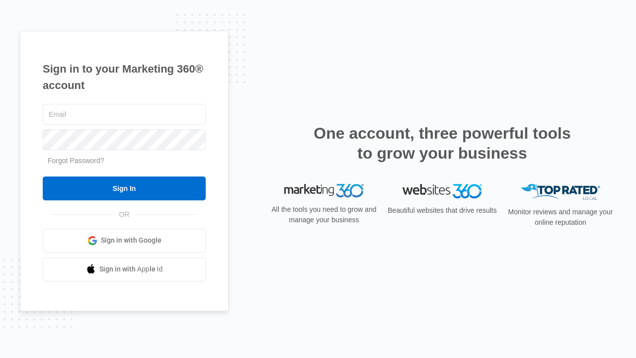  I want to click on input: Email, so click(124, 114).